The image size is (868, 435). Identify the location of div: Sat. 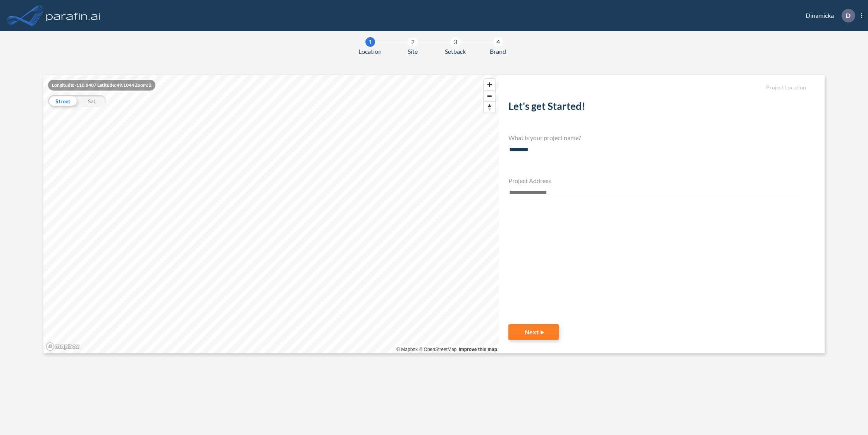
(92, 101).